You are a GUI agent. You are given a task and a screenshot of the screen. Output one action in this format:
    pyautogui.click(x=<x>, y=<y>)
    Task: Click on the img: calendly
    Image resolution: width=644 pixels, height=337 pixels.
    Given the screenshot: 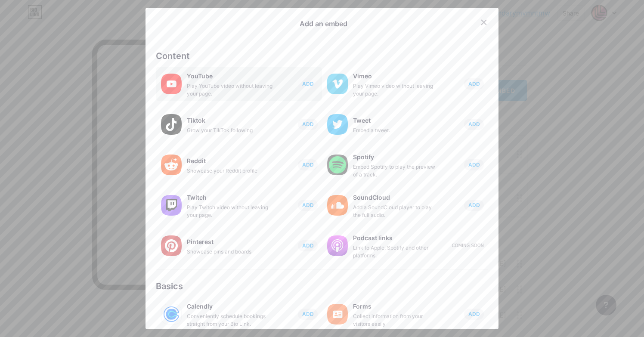 What is the action you would take?
    pyautogui.click(x=171, y=314)
    